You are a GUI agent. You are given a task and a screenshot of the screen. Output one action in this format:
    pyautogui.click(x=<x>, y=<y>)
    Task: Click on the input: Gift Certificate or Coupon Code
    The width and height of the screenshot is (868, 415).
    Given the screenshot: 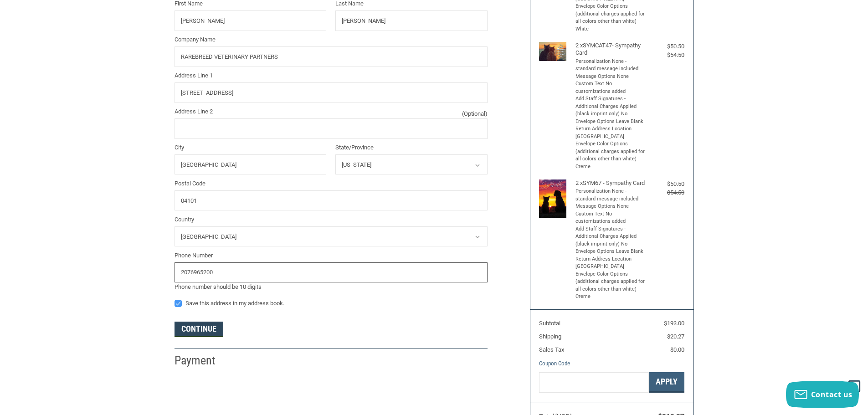 What is the action you would take?
    pyautogui.click(x=594, y=382)
    